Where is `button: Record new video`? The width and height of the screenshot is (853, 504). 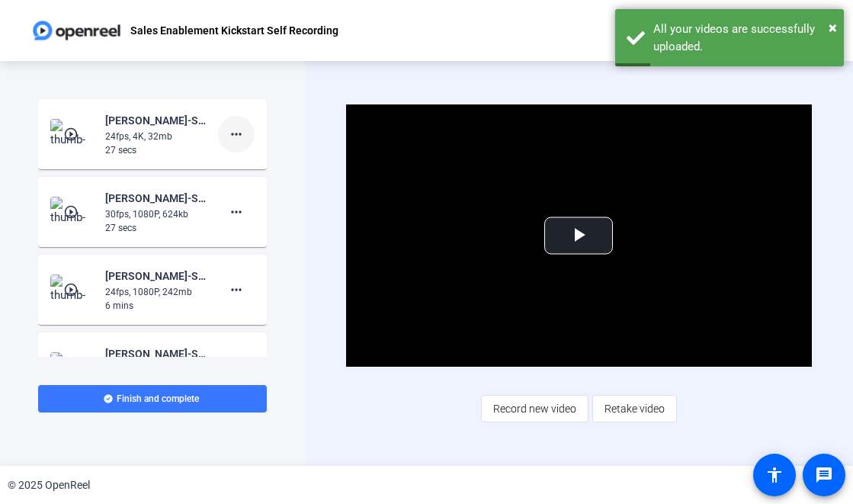 button: Record new video is located at coordinates (534, 409).